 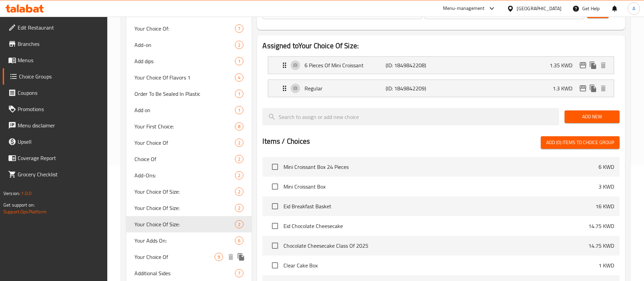 What do you see at coordinates (184, 143) in the screenshot?
I see `span: Your Choice Of` at bounding box center [184, 143].